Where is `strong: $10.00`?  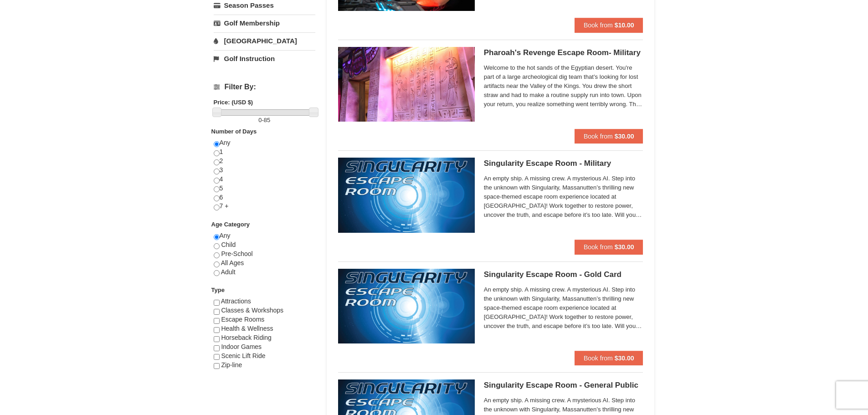 strong: $10.00 is located at coordinates (625, 25).